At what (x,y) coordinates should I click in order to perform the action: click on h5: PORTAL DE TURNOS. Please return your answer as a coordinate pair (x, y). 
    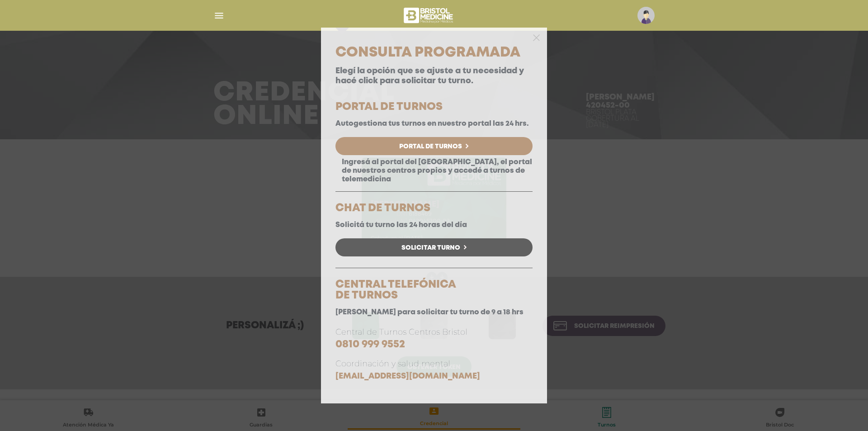
    Looking at the image, I should click on (434, 107).